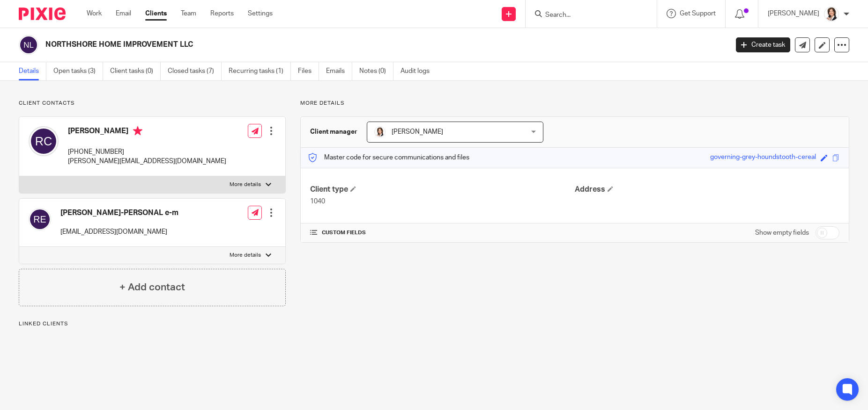 This screenshot has width=868, height=410. I want to click on input: Search, so click(586, 15).